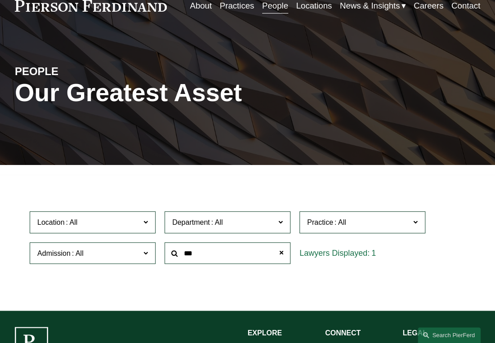 This screenshot has width=495, height=343. Describe the element at coordinates (170, 93) in the screenshot. I see `h1: Our Greatest Asset` at that location.